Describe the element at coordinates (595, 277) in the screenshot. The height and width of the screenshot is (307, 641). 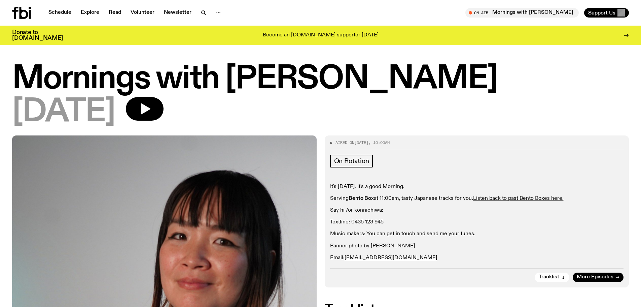
I see `span: More Episodes` at that location.